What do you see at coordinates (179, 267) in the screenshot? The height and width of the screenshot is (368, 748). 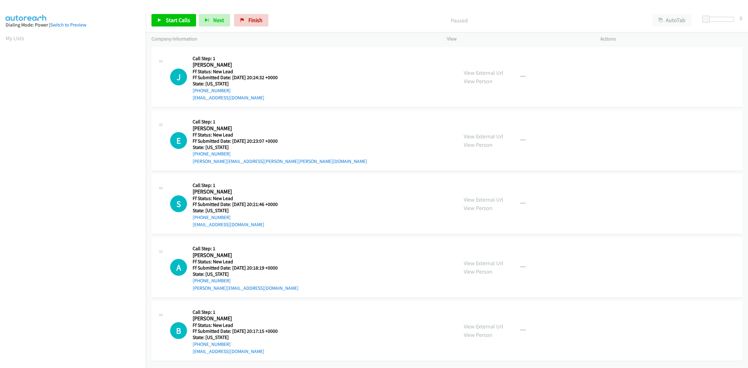 I see `h1: A` at bounding box center [179, 267].